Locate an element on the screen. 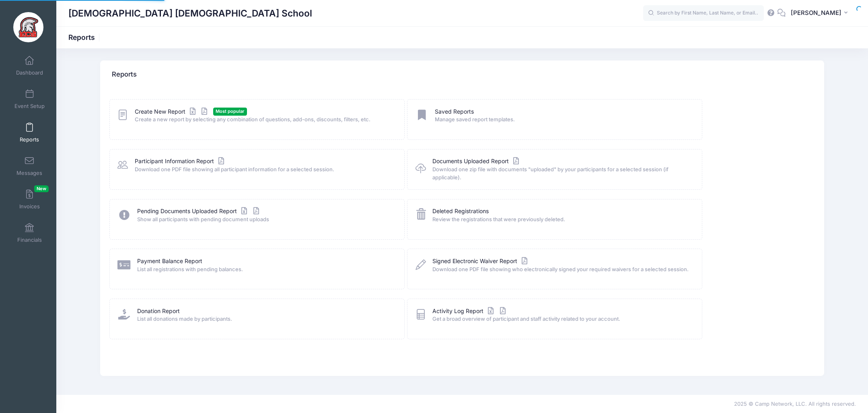  h1: Reports is located at coordinates (85, 37).